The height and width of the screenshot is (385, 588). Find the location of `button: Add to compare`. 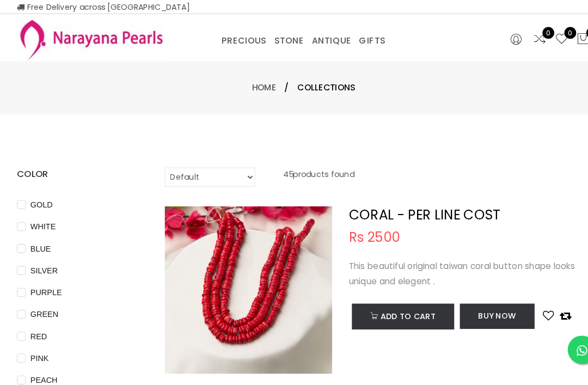

button: Add to compare is located at coordinates (547, 306).